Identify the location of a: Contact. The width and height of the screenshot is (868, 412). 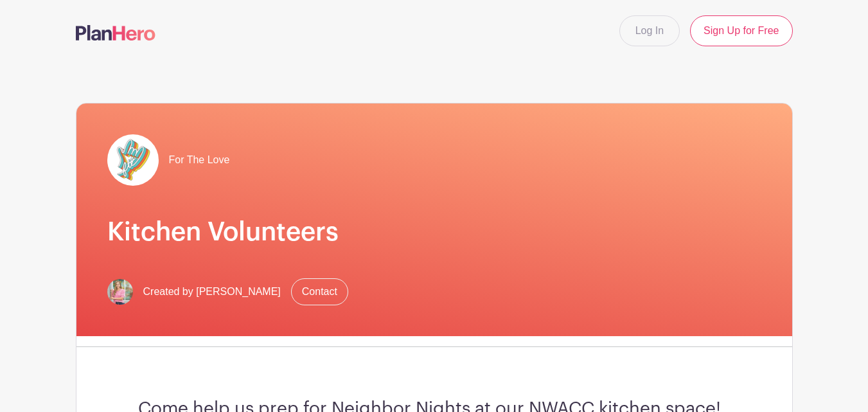
(319, 292).